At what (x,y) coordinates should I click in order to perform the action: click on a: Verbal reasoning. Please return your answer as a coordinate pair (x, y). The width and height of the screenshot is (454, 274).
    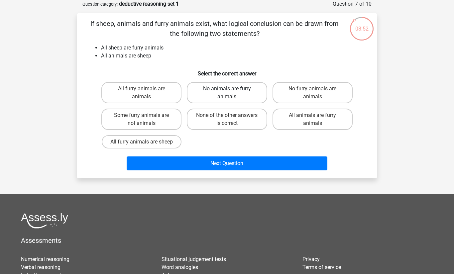
    Looking at the image, I should click on (41, 267).